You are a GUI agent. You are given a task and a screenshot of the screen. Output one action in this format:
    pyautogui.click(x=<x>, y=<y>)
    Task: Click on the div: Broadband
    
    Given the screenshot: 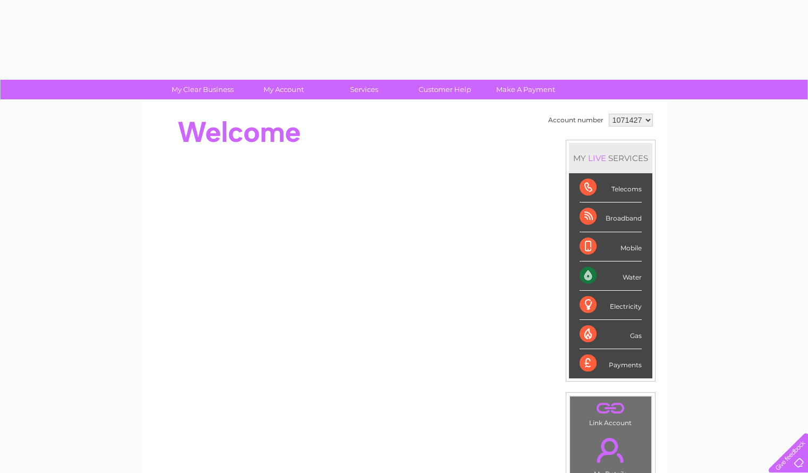 What is the action you would take?
    pyautogui.click(x=611, y=217)
    